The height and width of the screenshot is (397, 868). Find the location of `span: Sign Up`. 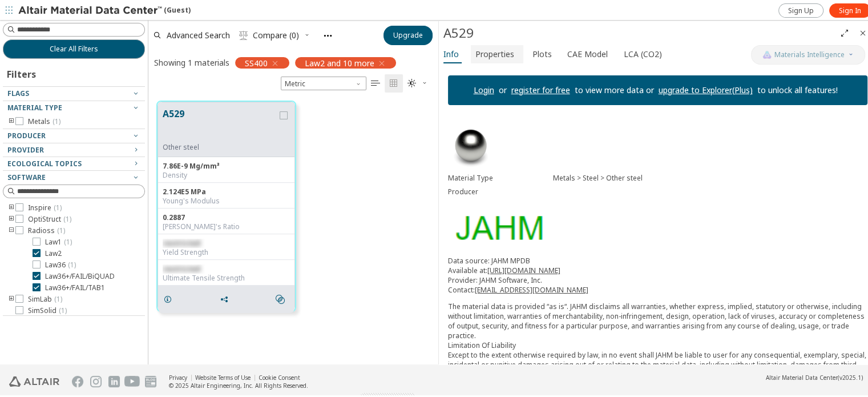

span: Sign Up is located at coordinates (801, 9).